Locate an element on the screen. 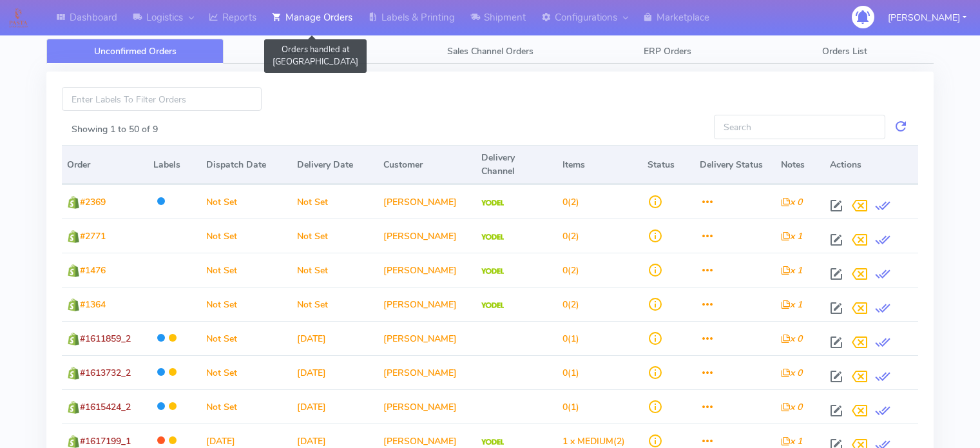 Image resolution: width=980 pixels, height=448 pixels. span: 1 x MEDIUM is located at coordinates (588, 441).